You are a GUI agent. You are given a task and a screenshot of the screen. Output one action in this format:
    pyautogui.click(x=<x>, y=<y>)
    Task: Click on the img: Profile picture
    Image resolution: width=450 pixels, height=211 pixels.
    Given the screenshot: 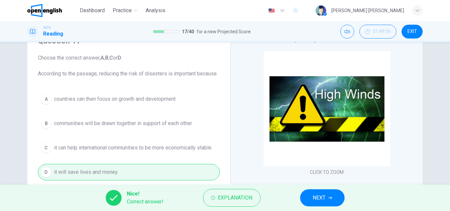 What is the action you would take?
    pyautogui.click(x=321, y=11)
    